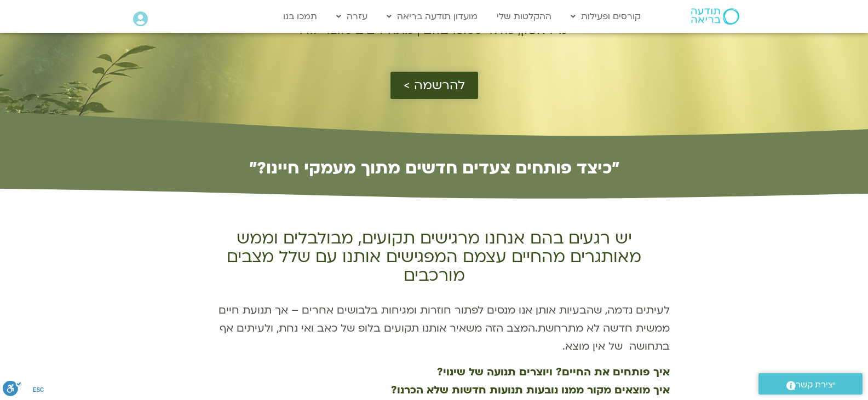 The image size is (868, 400). Describe the element at coordinates (434, 257) in the screenshot. I see `h2: יש רגעים בהם אנחנו מרגישים תקועים, מבולבלים וממש מאותגרים מהחיים עצמם המפגישים אותנו עם שלל מצבים...` at that location.